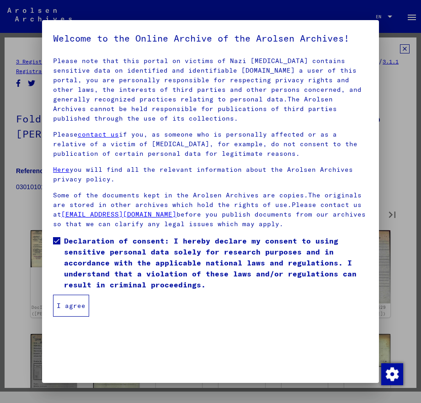 The width and height of the screenshot is (421, 403). Describe the element at coordinates (392, 374) in the screenshot. I see `img: Change consent` at that location.